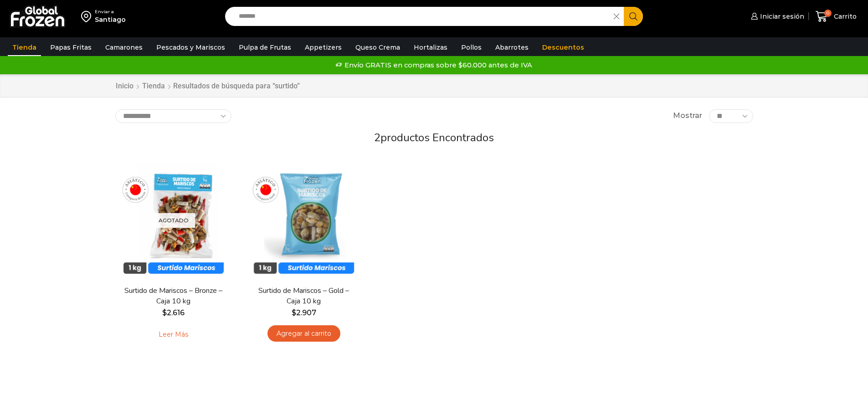 The height and width of the screenshot is (415, 868). I want to click on span: Carrito, so click(844, 16).